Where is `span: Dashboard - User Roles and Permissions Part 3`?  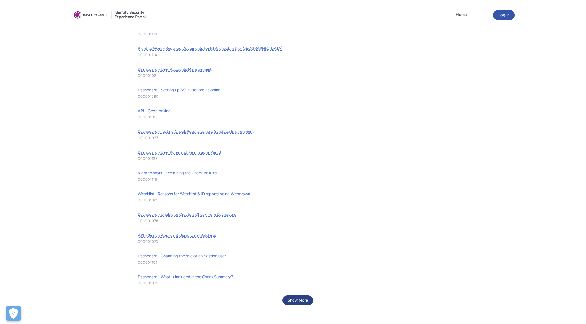 span: Dashboard - User Roles and Permissions Part 3 is located at coordinates (179, 152).